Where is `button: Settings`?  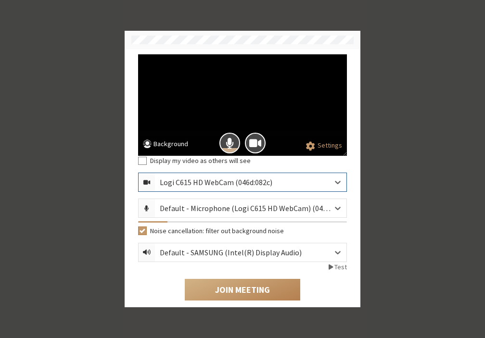
button: Settings is located at coordinates (324, 146).